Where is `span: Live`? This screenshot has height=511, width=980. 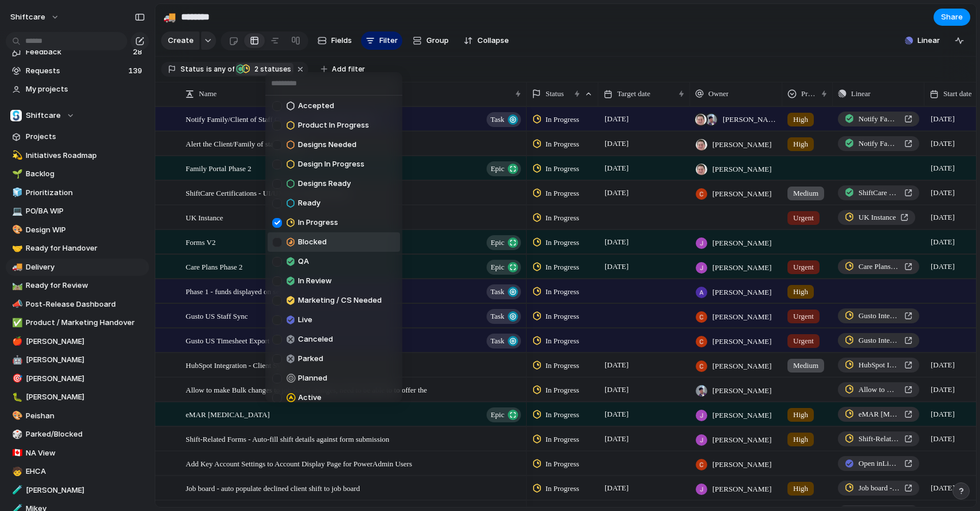
span: Live is located at coordinates (304, 320).